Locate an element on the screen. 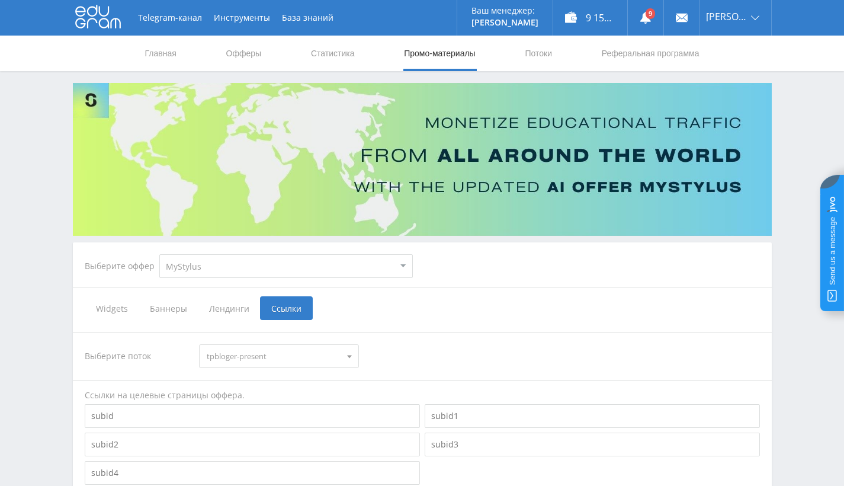  input: subid1 is located at coordinates (592, 416).